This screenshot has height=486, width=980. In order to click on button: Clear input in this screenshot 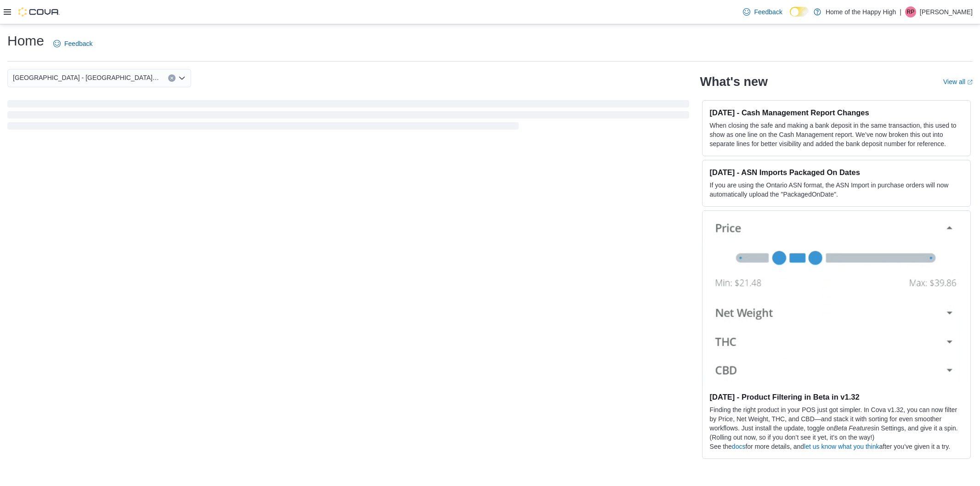, I will do `click(172, 78)`.